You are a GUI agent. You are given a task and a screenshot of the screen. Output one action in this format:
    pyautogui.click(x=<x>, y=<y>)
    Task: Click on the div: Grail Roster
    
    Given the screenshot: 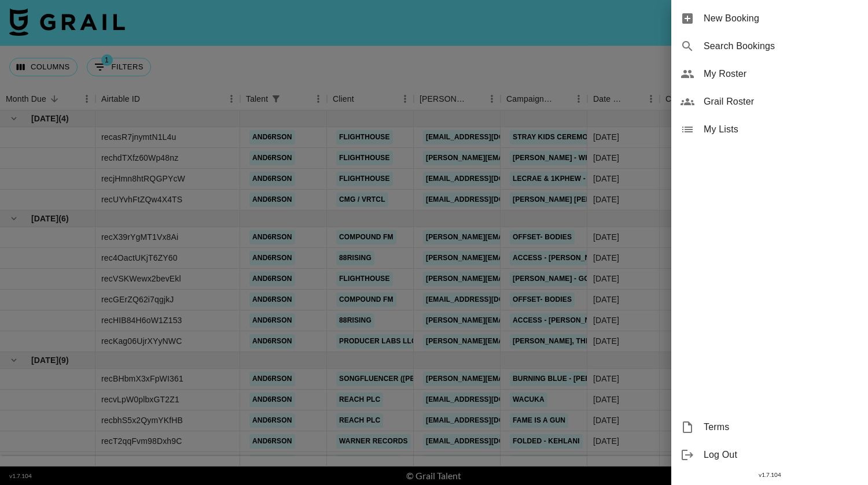 What is the action you would take?
    pyautogui.click(x=770, y=101)
    